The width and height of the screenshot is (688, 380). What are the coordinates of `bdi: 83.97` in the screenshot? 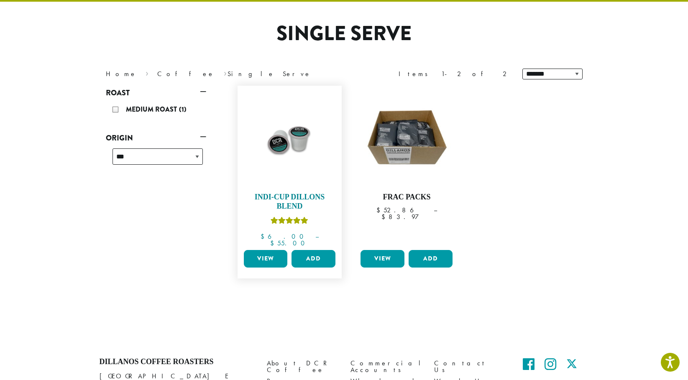 It's located at (406, 217).